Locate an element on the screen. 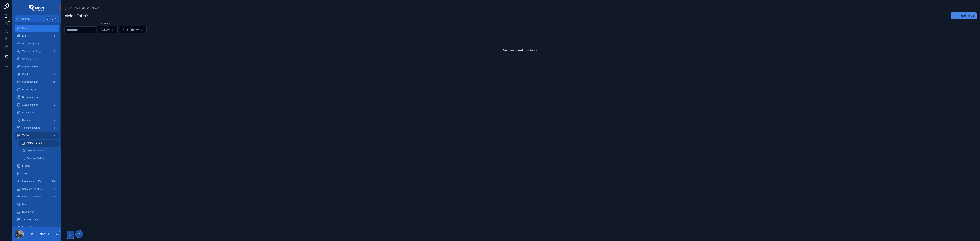  a: Deals is located at coordinates (37, 204).